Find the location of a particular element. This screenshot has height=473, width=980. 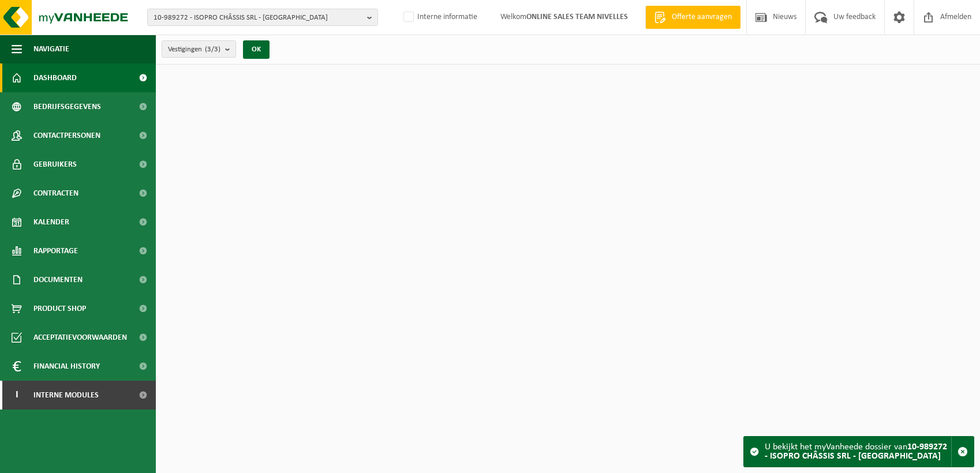

span: Gebruikers is located at coordinates (55, 164).